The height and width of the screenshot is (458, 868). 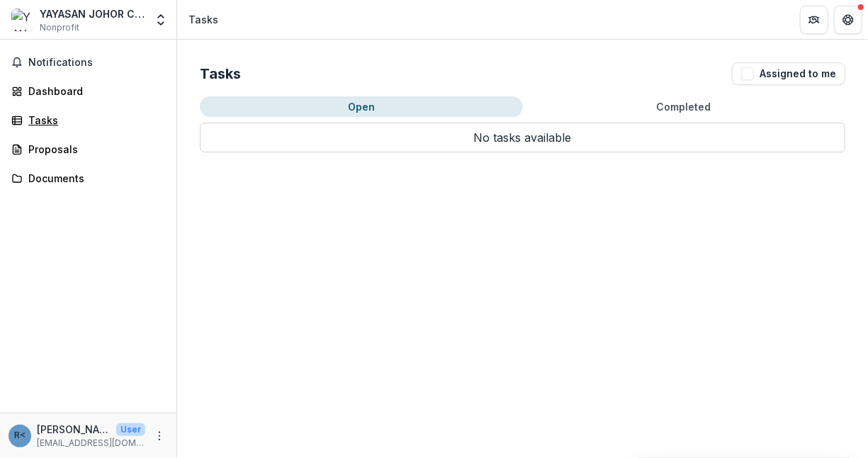 What do you see at coordinates (94, 148) in the screenshot?
I see `div: Proposals` at bounding box center [94, 148].